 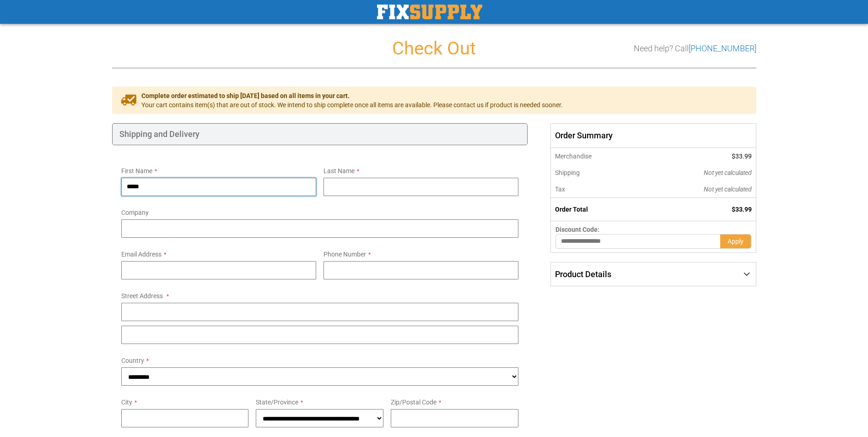 What do you see at coordinates (430, 12) in the screenshot?
I see `a: store logo` at bounding box center [430, 12].